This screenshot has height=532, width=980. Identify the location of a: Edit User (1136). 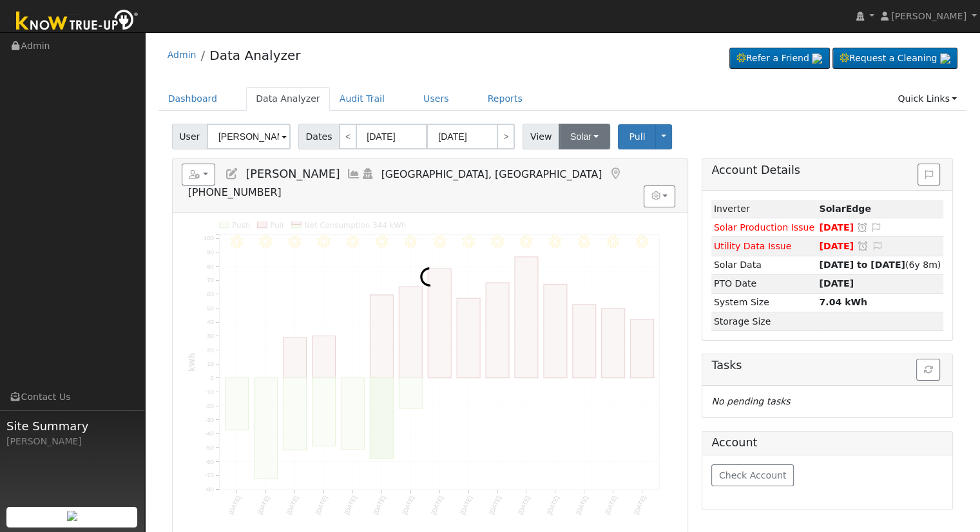
(232, 174).